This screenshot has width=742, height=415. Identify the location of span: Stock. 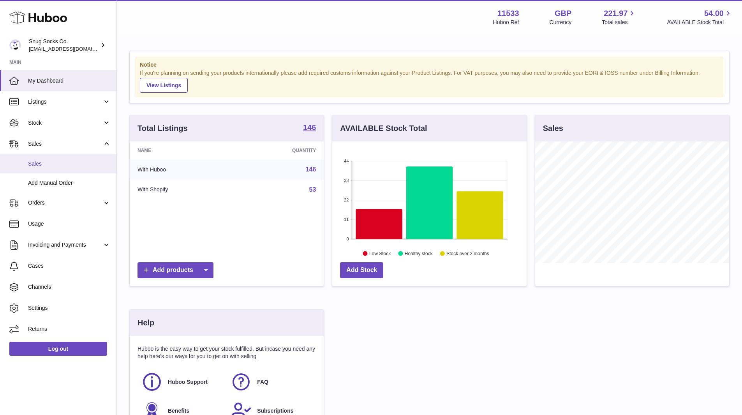
(65, 123).